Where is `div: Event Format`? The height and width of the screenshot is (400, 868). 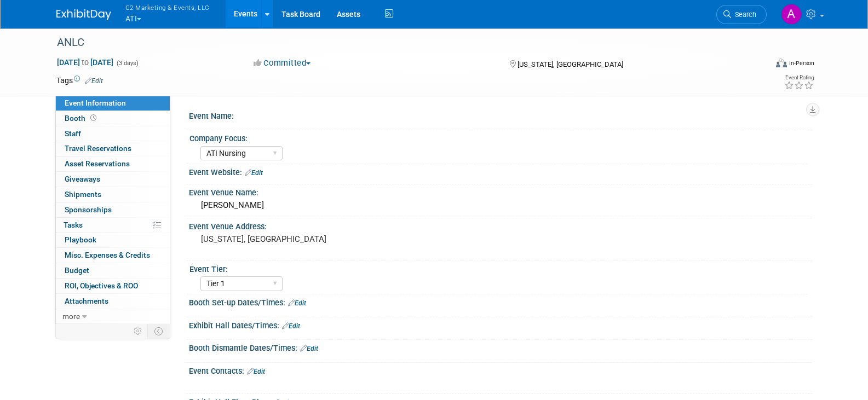 div: Event Format is located at coordinates (758, 65).